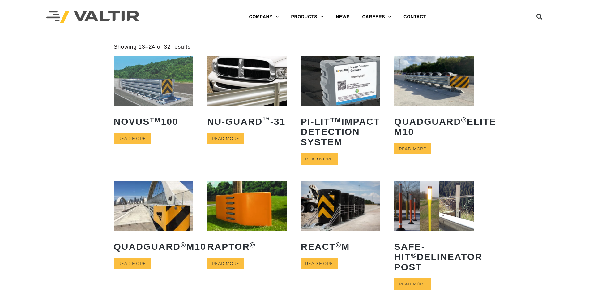 The width and height of the screenshot is (589, 295). I want to click on a: CAREERS, so click(377, 17).